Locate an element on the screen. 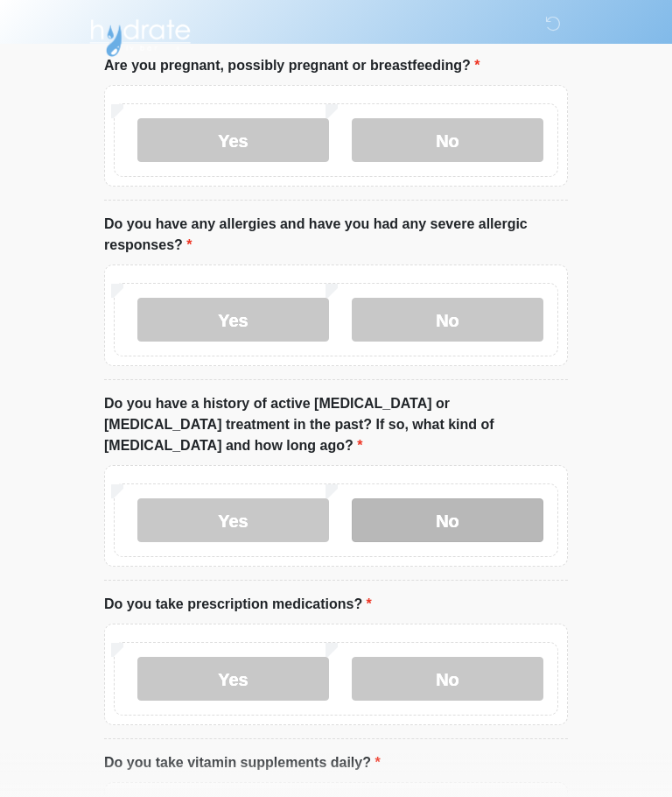 The width and height of the screenshot is (672, 797). label: Do you have any allergies and have you had any severe allergic responses? is located at coordinates (336, 234).